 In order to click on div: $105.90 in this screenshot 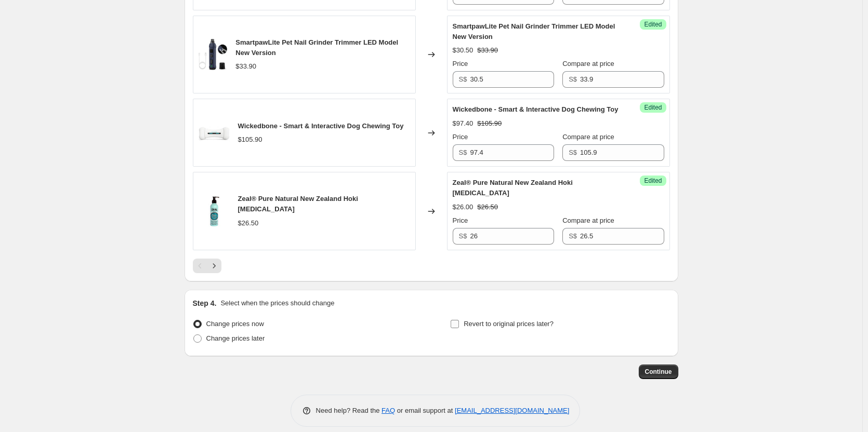, I will do `click(250, 140)`.